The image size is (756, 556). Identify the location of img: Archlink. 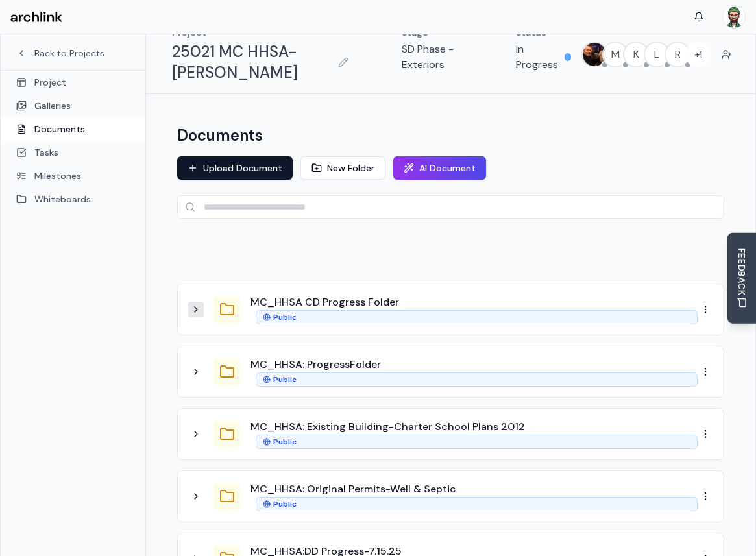
(36, 17).